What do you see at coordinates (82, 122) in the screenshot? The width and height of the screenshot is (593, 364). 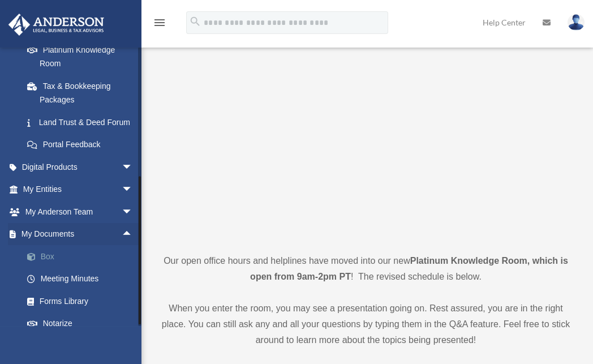 I see `a: Land Trust & Deed Forum` at bounding box center [82, 122].